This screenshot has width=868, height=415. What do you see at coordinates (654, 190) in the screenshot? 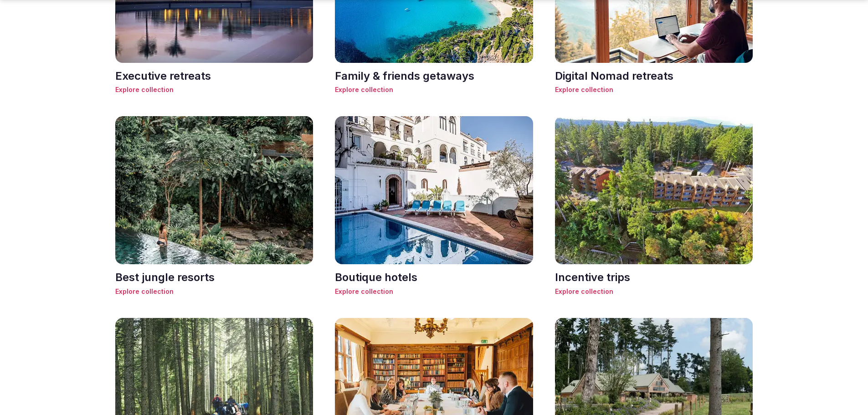
I see `img: Incentive trips` at bounding box center [654, 190].